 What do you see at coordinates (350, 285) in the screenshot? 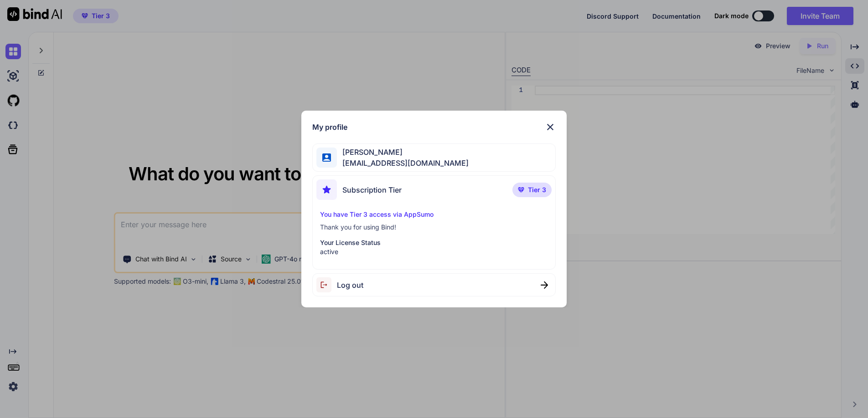
I see `span: Log out` at bounding box center [350, 285].